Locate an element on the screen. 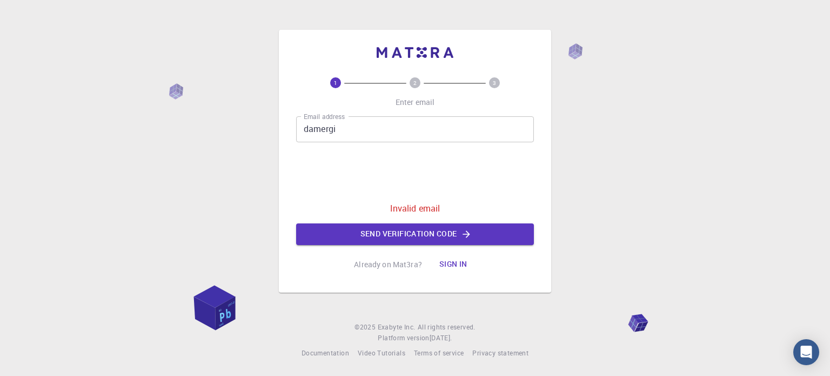 The width and height of the screenshot is (830, 376). span: Exabyte Inc. is located at coordinates (397, 327).